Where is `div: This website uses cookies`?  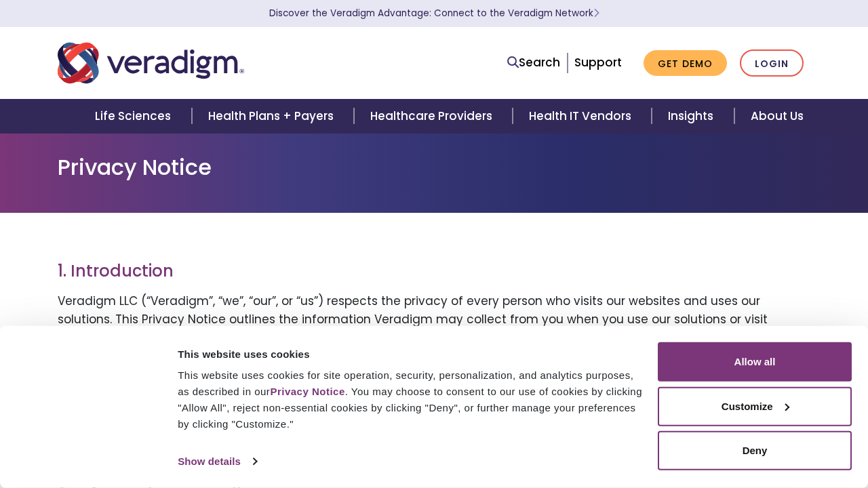 div: This website uses cookies is located at coordinates (410, 354).